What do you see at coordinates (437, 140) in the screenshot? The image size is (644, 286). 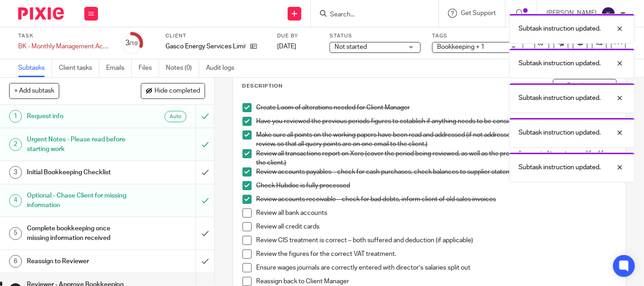 I see `p: Make sure all points on the working papers have been read and addressed (if not addressed, send q...` at bounding box center [437, 140].